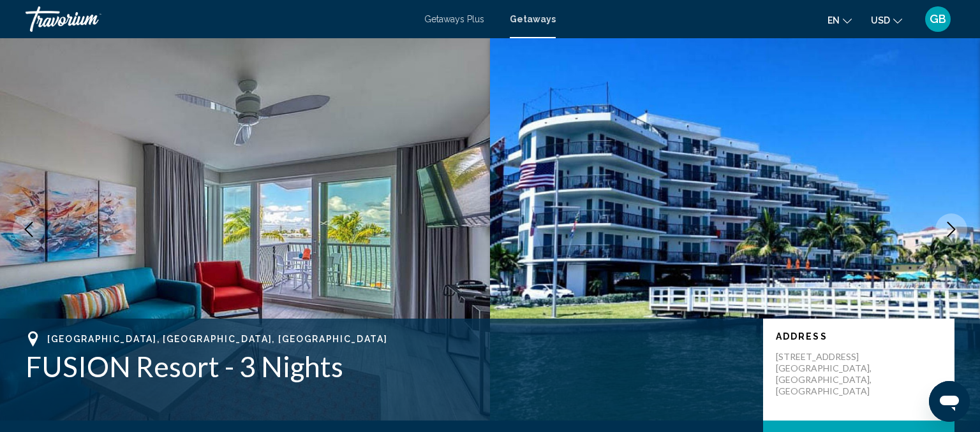 The image size is (980, 432). What do you see at coordinates (533, 19) in the screenshot?
I see `span: Getaways` at bounding box center [533, 19].